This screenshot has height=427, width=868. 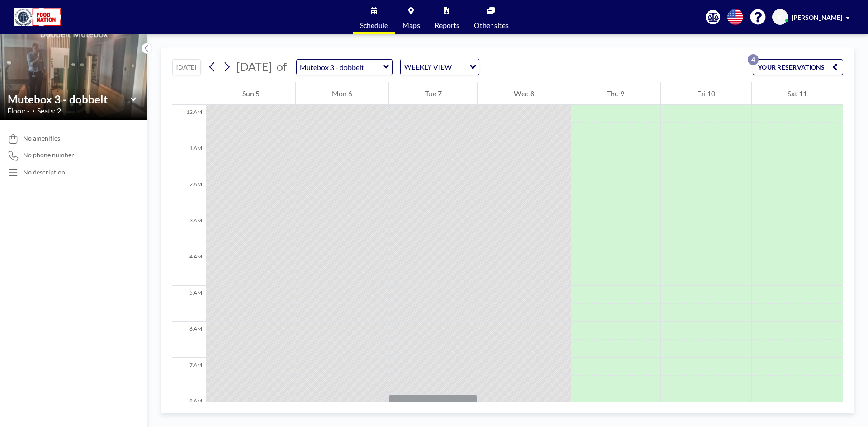 What do you see at coordinates (753, 60) in the screenshot?
I see `p: 4` at bounding box center [753, 60].